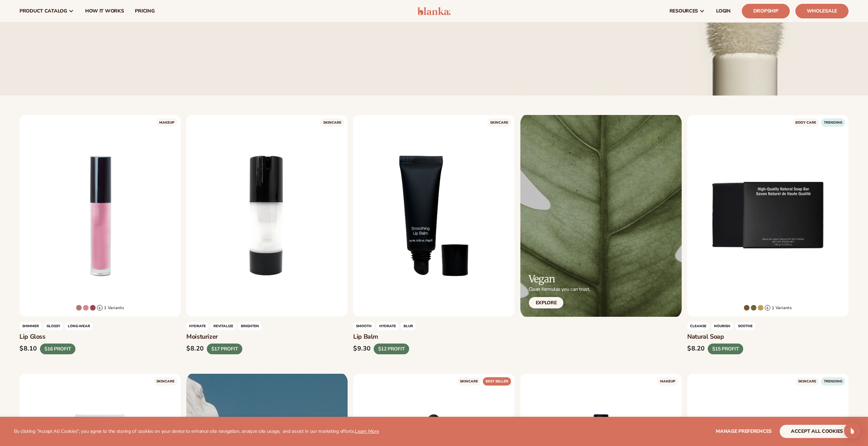 This screenshot has width=868, height=446. What do you see at coordinates (768, 338) in the screenshot?
I see `h3: Natural Soap` at bounding box center [768, 338].